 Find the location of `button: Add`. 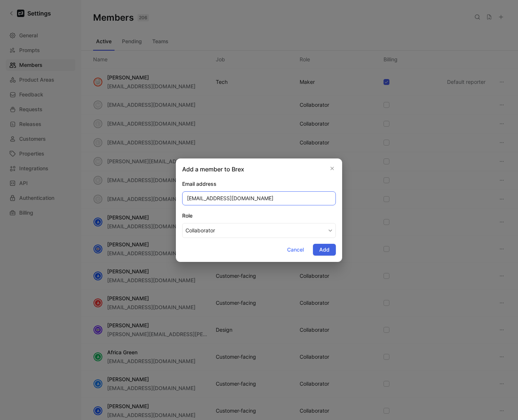

button: Add is located at coordinates (324, 250).